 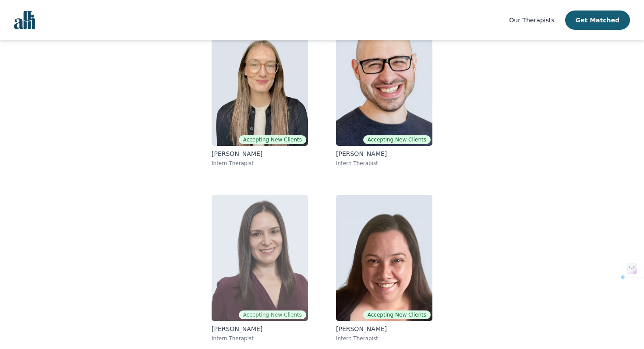 I want to click on a: Get Matched, so click(x=598, y=20).